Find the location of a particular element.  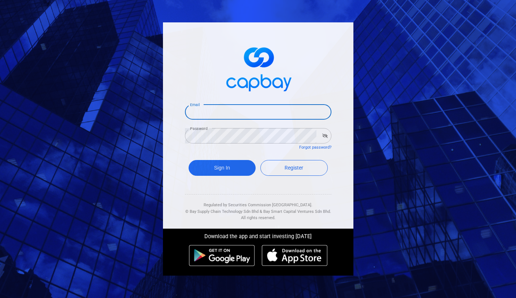

img: android is located at coordinates (222, 255).